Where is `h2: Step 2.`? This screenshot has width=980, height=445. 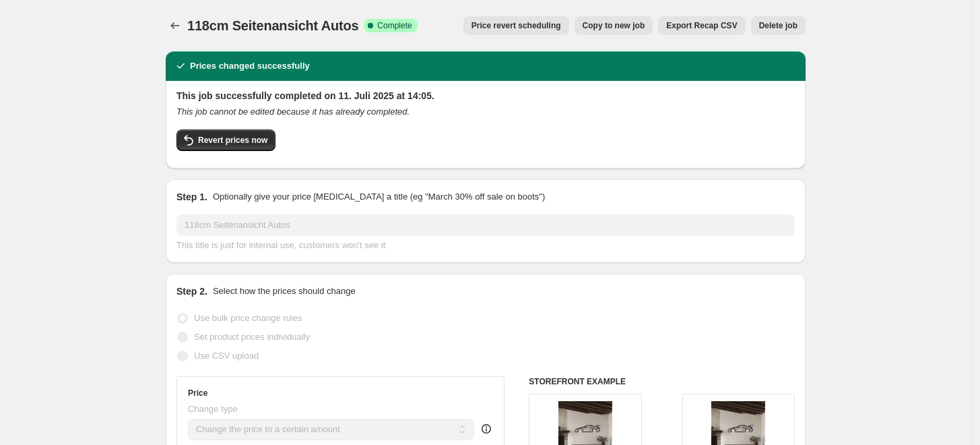
h2: Step 2. is located at coordinates (192, 291).